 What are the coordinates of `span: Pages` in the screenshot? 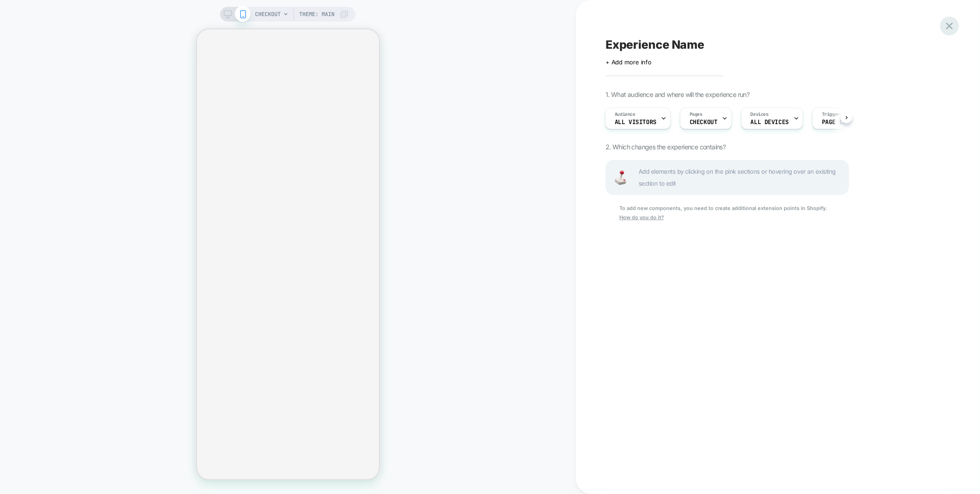 It's located at (696, 114).